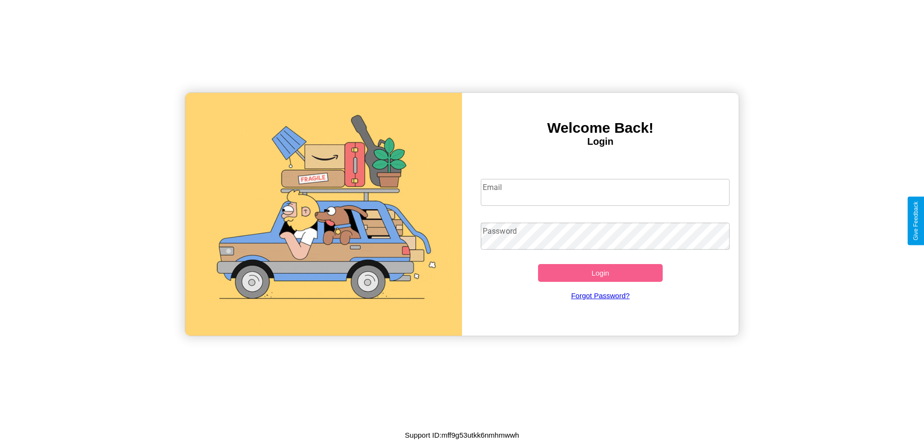 This screenshot has height=442, width=924. I want to click on p: Support ID: mff9g53utkk6nmhmwwh, so click(461, 435).